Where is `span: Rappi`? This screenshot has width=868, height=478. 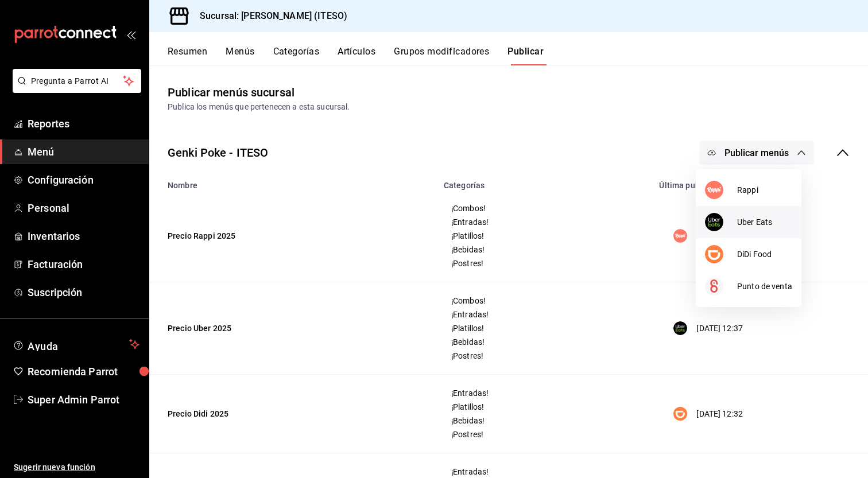 span: Rappi is located at coordinates (765, 190).